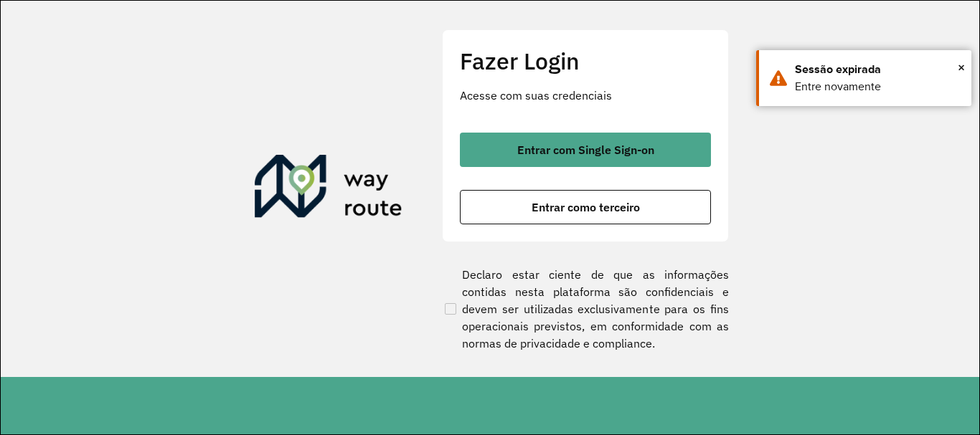 This screenshot has height=435, width=980. I want to click on span: Entrar com Single Sign-on, so click(586, 150).